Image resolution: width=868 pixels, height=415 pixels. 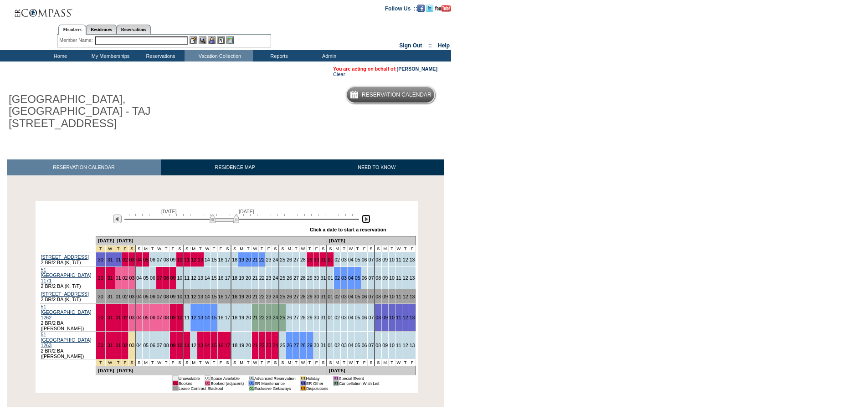 I want to click on img: Previous, so click(x=117, y=219).